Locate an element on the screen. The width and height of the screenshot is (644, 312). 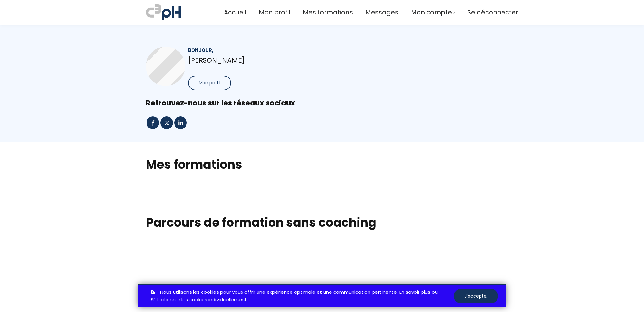
button: J'accepte. is located at coordinates (476, 296).